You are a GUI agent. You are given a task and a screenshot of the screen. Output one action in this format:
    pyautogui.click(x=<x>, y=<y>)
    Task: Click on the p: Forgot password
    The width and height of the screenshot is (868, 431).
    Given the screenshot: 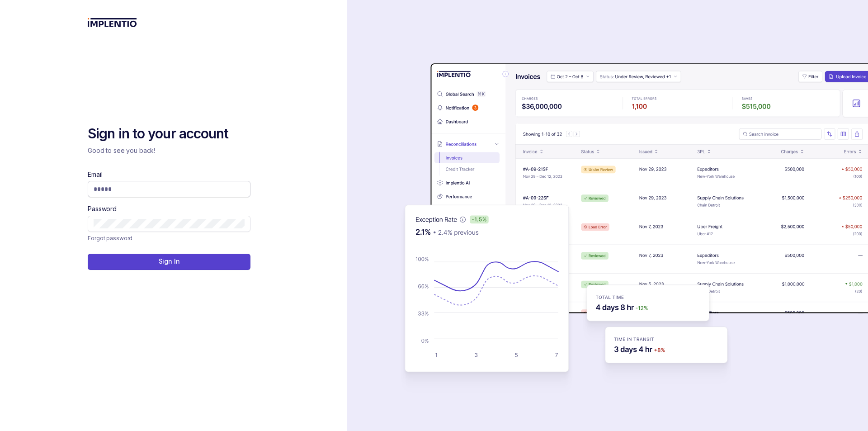 What is the action you would take?
    pyautogui.click(x=110, y=239)
    